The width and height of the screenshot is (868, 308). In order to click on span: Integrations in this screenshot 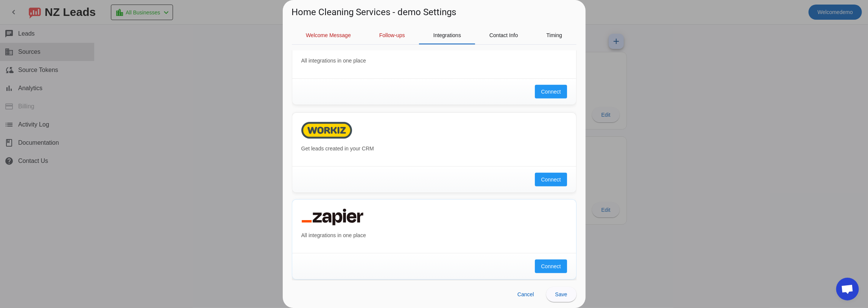, I will do `click(447, 35)`.